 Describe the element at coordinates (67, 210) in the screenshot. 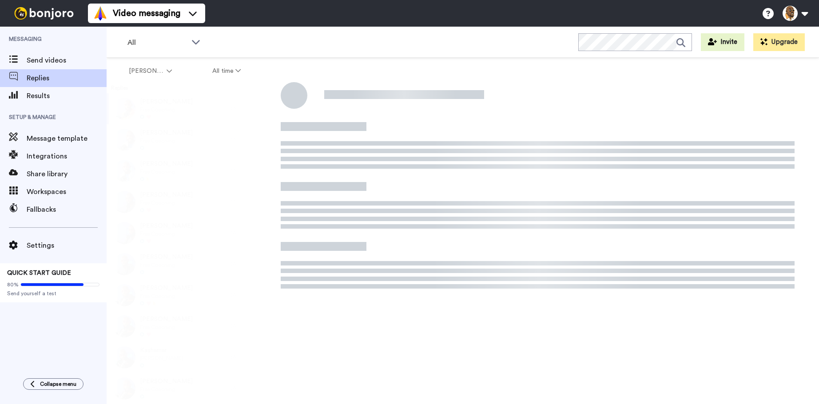

I see `span: Fallbacks` at that location.